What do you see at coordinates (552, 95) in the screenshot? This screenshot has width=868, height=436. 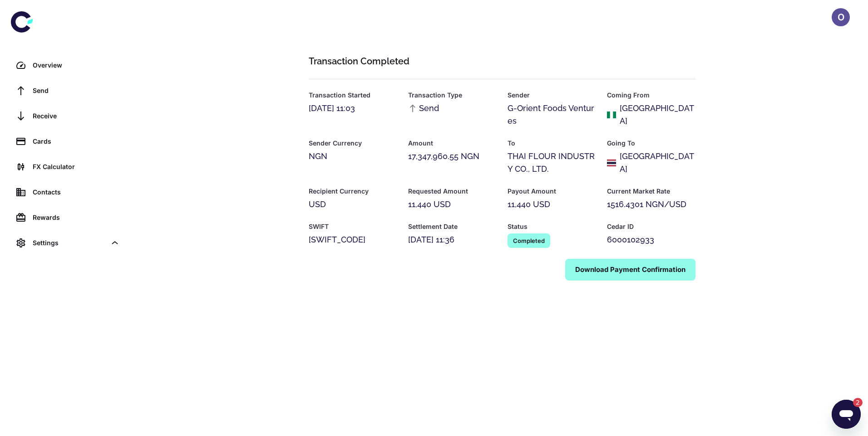 I see `h6: Sender` at bounding box center [552, 95].